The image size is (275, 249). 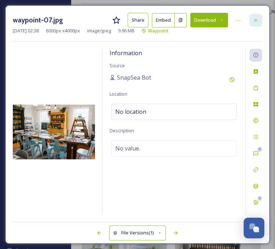 What do you see at coordinates (131, 112) in the screenshot?
I see `span: No location` at bounding box center [131, 112].